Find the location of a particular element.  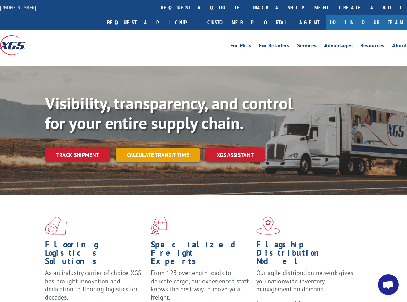

a: Agent is located at coordinates (309, 22).